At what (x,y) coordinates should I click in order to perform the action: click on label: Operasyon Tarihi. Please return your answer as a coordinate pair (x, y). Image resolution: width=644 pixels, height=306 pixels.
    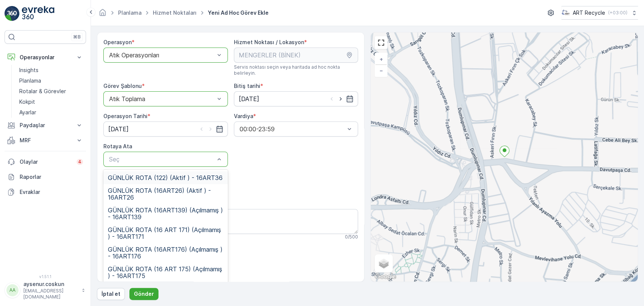
    Looking at the image, I should click on (125, 116).